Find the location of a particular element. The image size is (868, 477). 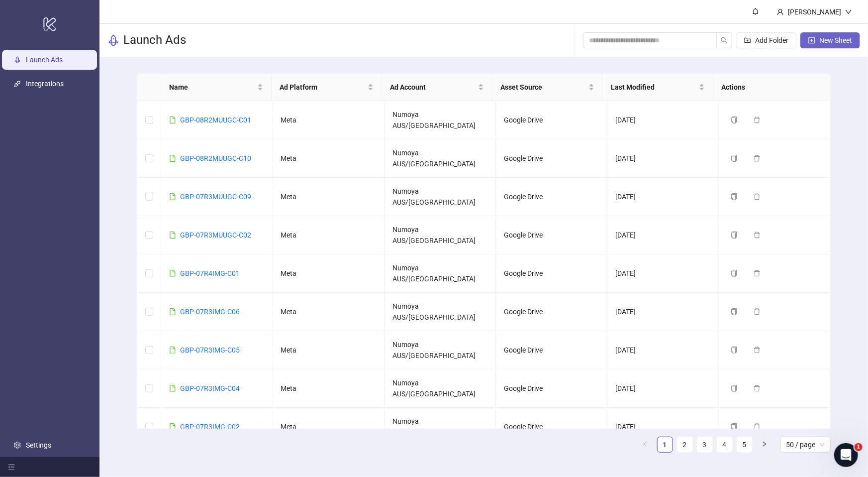

a: GBP-08R2MUUGC-C10 is located at coordinates (215, 158).